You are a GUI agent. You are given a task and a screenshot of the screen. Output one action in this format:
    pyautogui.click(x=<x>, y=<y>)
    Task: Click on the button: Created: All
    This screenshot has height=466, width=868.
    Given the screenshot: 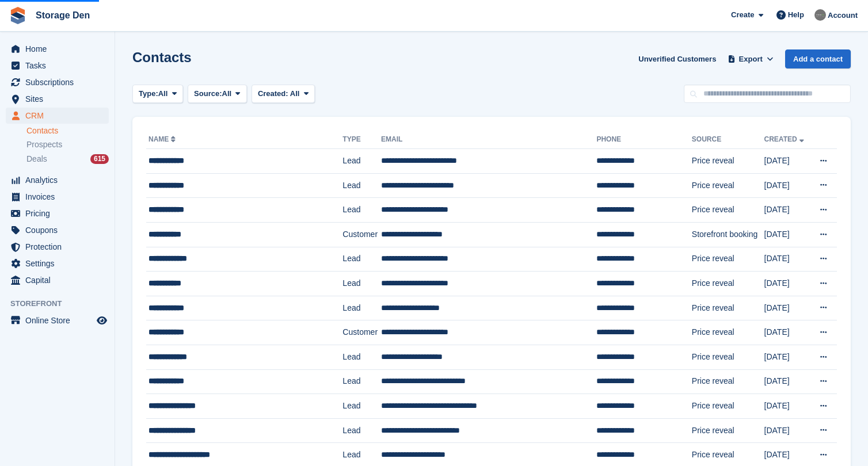 What is the action you would take?
    pyautogui.click(x=283, y=94)
    